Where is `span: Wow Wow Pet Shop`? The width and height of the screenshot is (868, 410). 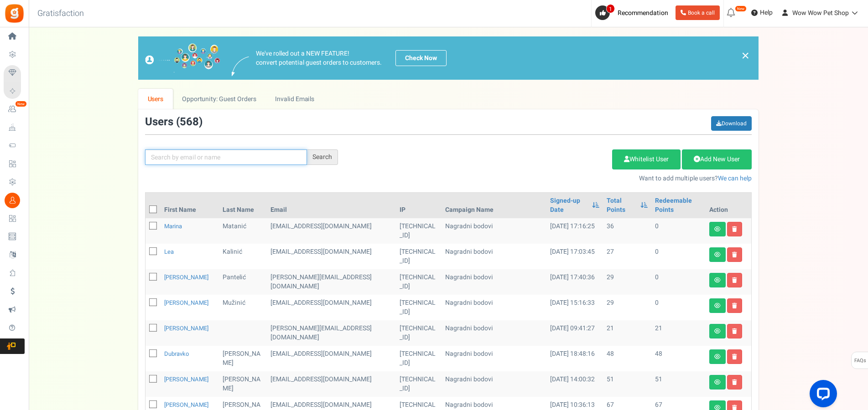 span: Wow Wow Pet Shop is located at coordinates (820, 13).